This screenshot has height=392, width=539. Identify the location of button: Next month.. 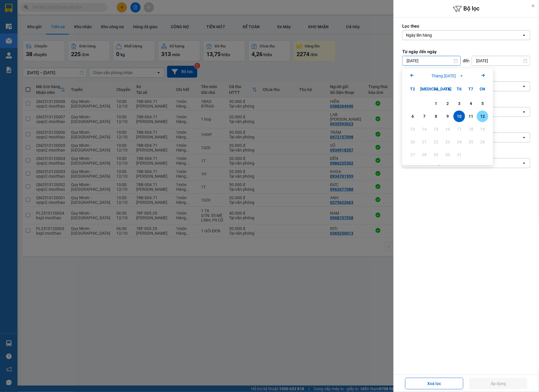
(483, 76).